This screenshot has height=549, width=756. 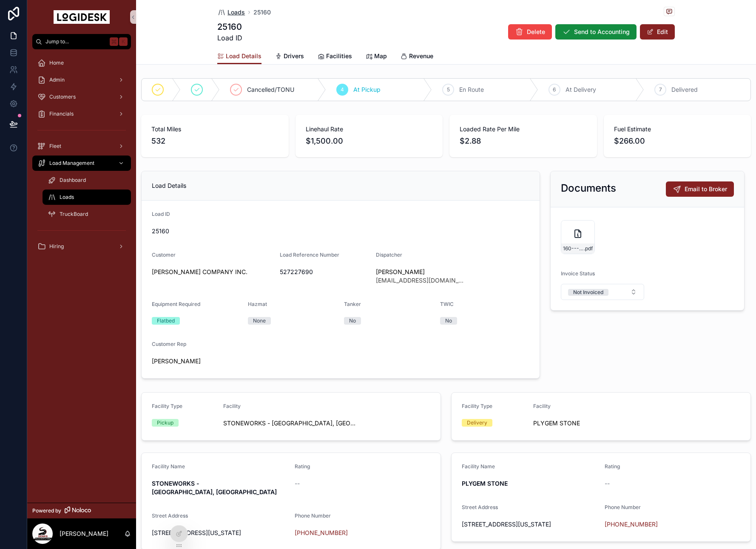 What do you see at coordinates (82, 63) in the screenshot?
I see `a: Home` at bounding box center [82, 63].